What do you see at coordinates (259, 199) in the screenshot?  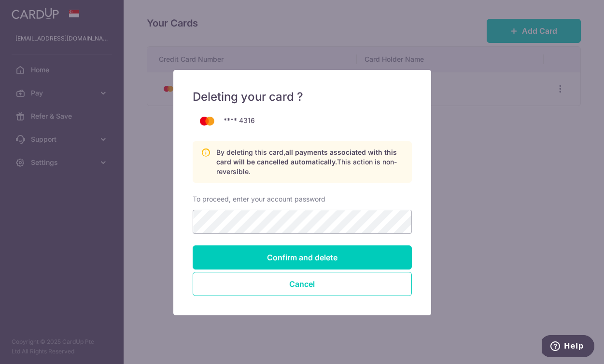 I see `label: To proceed, enter your account password` at bounding box center [259, 199].